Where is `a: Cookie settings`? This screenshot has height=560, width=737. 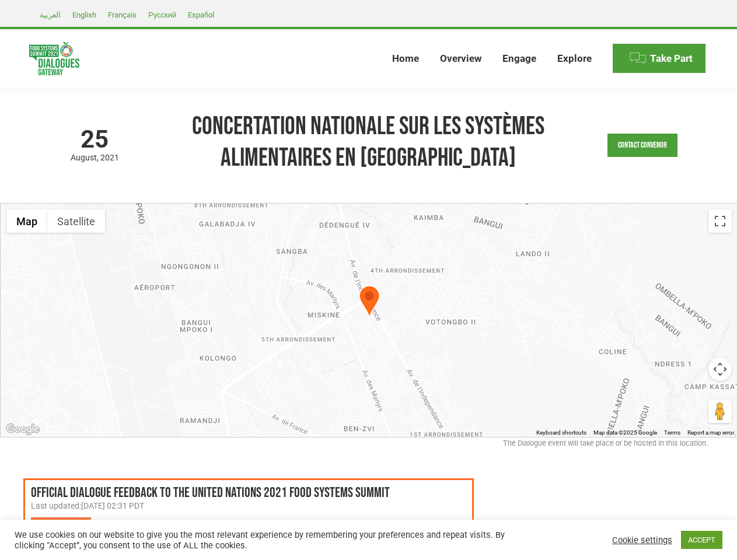 a: Cookie settings is located at coordinates (642, 540).